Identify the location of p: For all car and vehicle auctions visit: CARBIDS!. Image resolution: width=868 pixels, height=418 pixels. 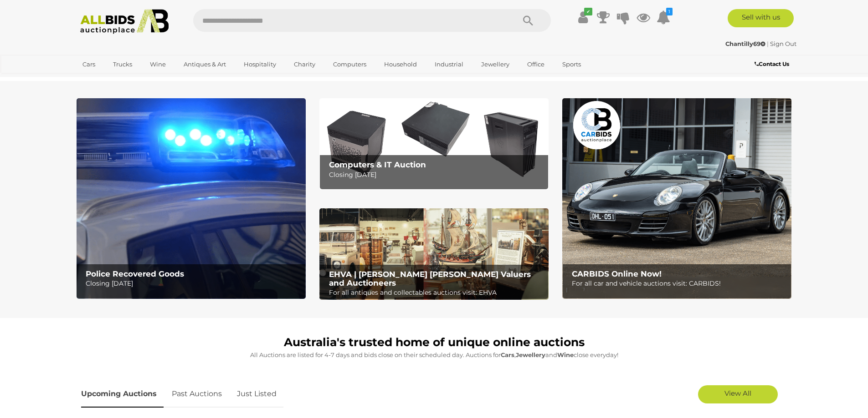
(679, 283).